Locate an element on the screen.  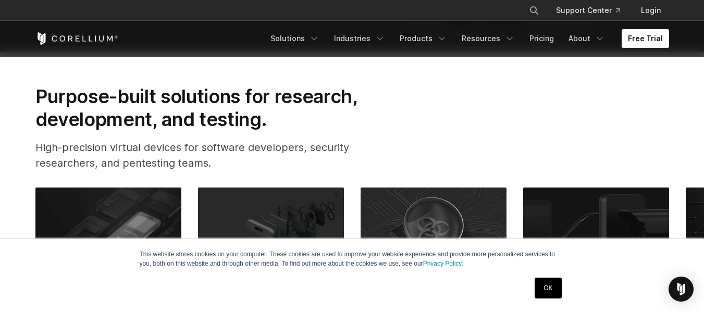
a: Solutions is located at coordinates (295, 39).